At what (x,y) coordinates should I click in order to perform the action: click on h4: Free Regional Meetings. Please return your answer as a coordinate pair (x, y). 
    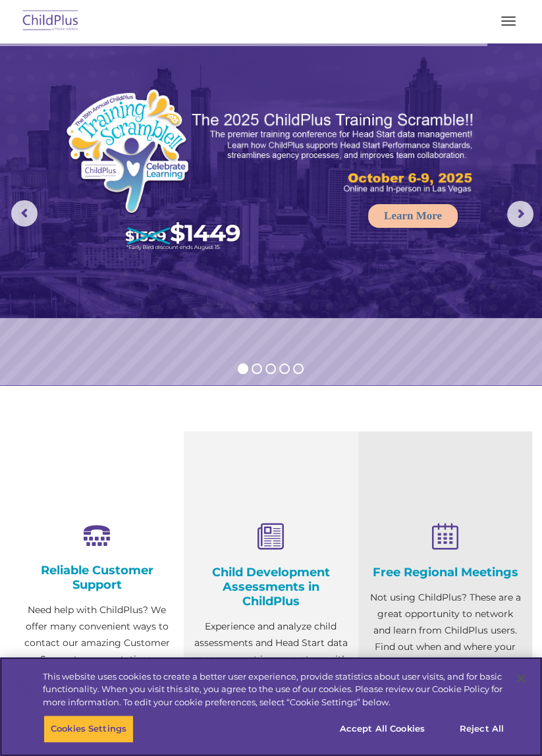
    Looking at the image, I should click on (445, 572).